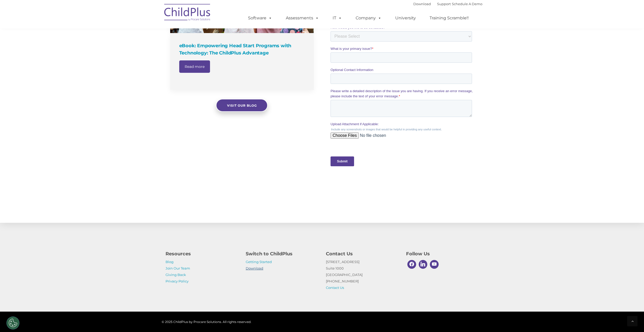 The width and height of the screenshot is (644, 332). I want to click on a: Visit our blog, so click(242, 105).